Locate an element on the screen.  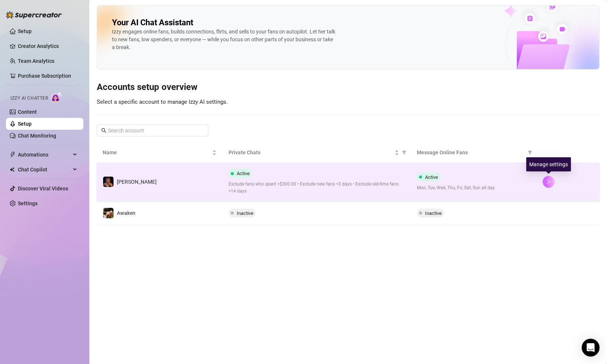
div: Open Intercom Messenger is located at coordinates (591, 348).